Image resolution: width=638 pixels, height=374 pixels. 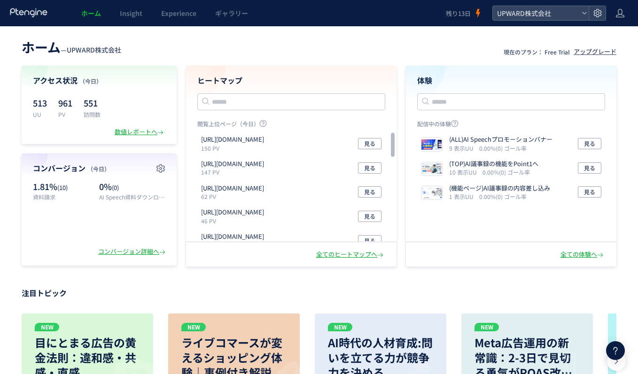 What do you see at coordinates (582, 255) in the screenshot?
I see `div: 全ての体験へ` at bounding box center [582, 255].